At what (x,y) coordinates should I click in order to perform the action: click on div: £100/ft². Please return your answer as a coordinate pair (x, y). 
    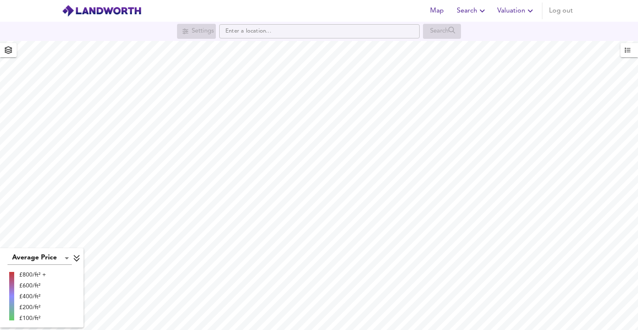
    Looking at the image, I should click on (33, 318).